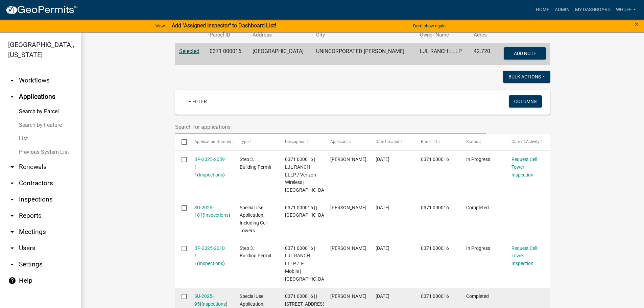 Image resolution: width=644 pixels, height=308 pixels. I want to click on button: Add Note, so click(525, 54).